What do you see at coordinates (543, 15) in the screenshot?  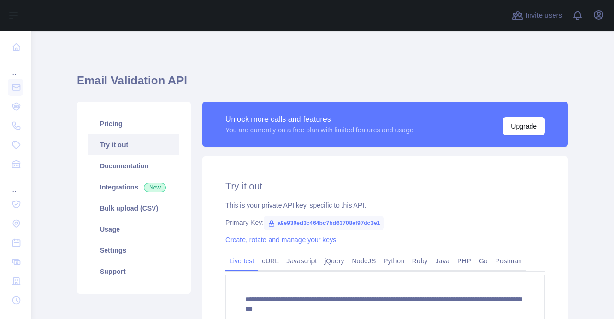 I see `span: Invite users` at bounding box center [543, 15].